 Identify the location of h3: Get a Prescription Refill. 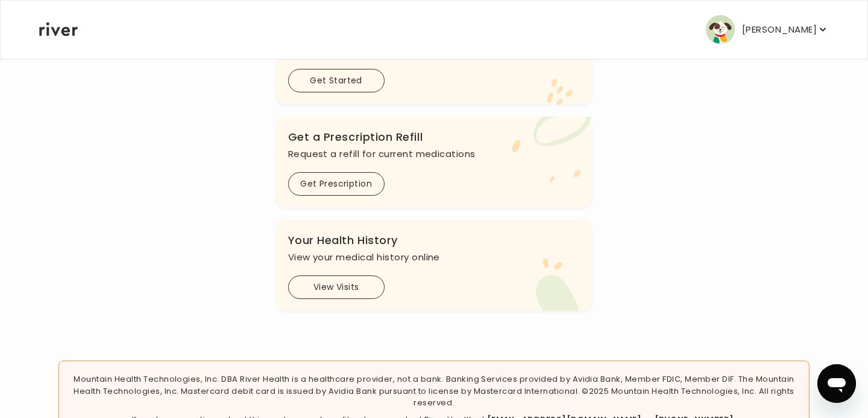
(434, 137).